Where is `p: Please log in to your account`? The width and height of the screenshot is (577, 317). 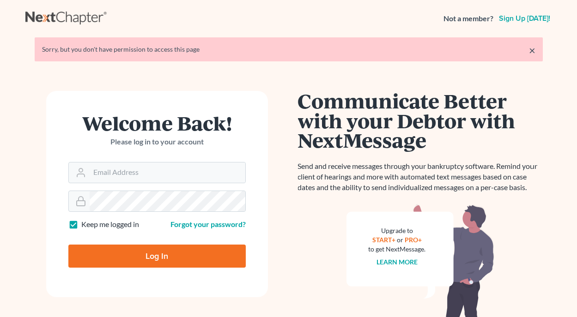 p: Please log in to your account is located at coordinates (157, 142).